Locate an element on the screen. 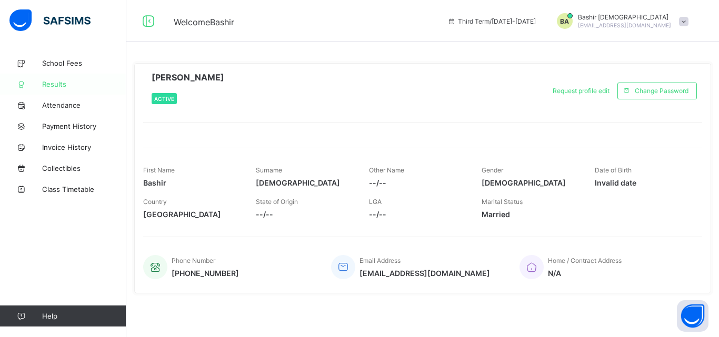  button: Open asap is located at coordinates (693, 316).